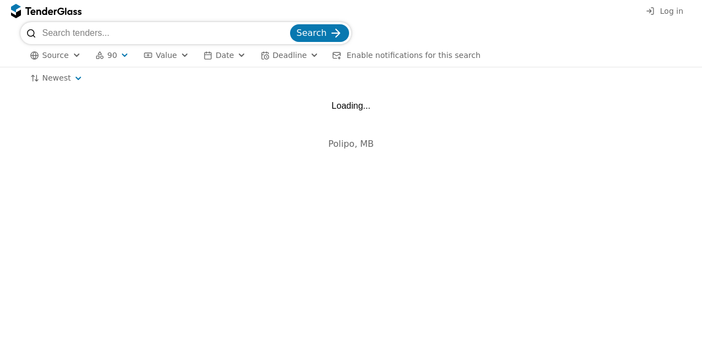  What do you see at coordinates (166, 55) in the screenshot?
I see `span: Value` at bounding box center [166, 55].